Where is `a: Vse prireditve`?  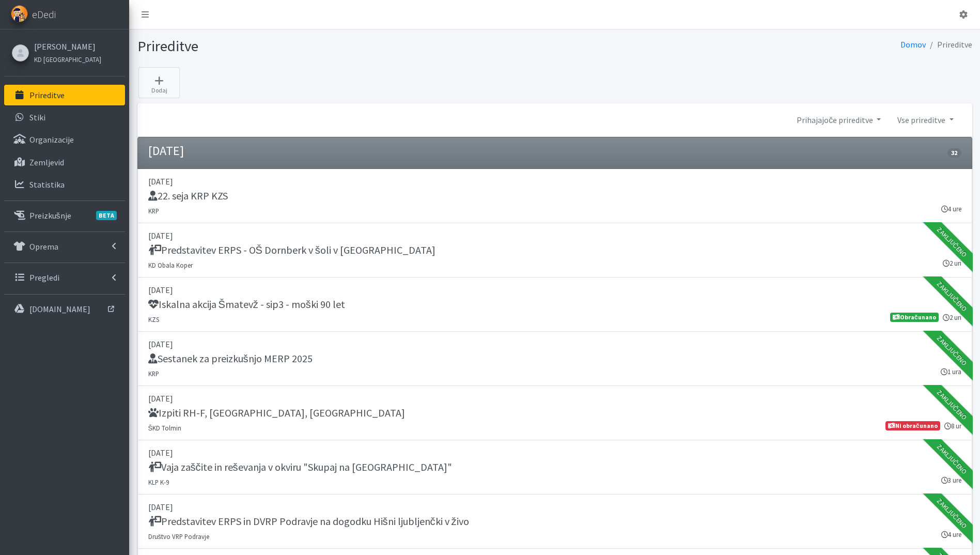
a: Vse prireditve is located at coordinates (925, 119).